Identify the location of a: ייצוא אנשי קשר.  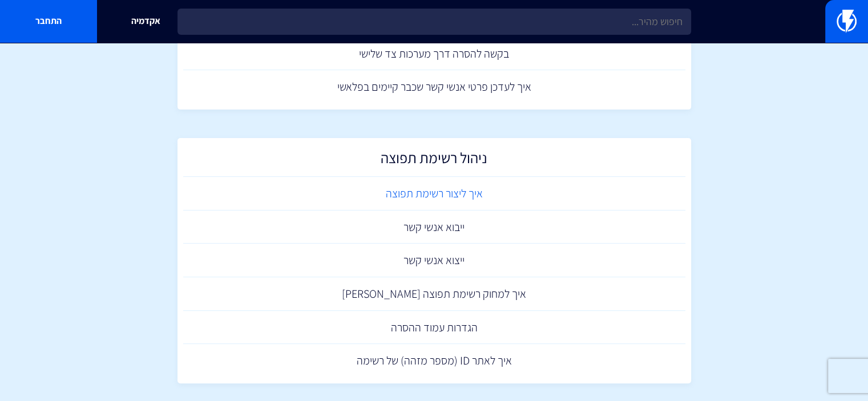
(434, 260).